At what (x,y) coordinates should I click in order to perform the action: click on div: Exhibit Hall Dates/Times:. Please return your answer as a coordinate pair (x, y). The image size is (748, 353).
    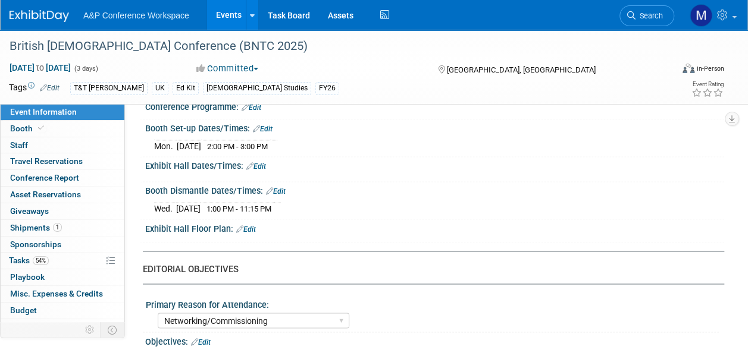
    Looking at the image, I should click on (434, 165).